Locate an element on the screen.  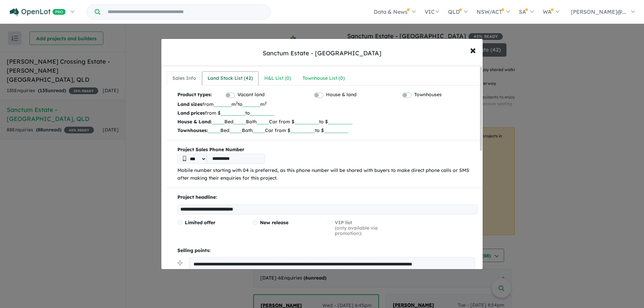
div: H&L List ( 0 ) is located at coordinates (278, 78).